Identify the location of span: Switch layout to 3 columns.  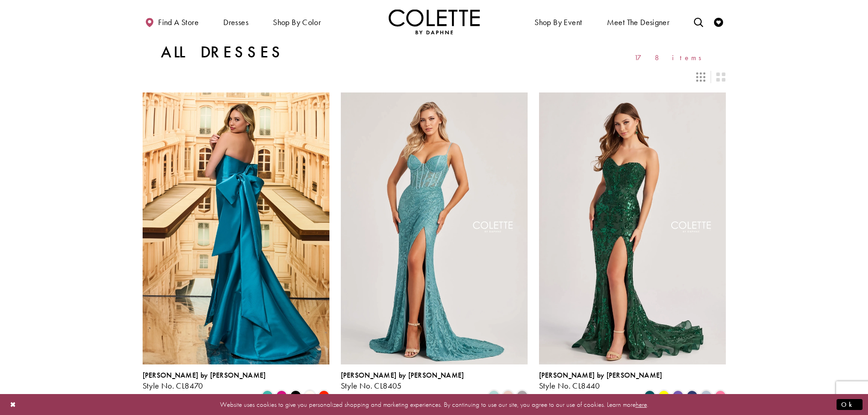
(701, 77).